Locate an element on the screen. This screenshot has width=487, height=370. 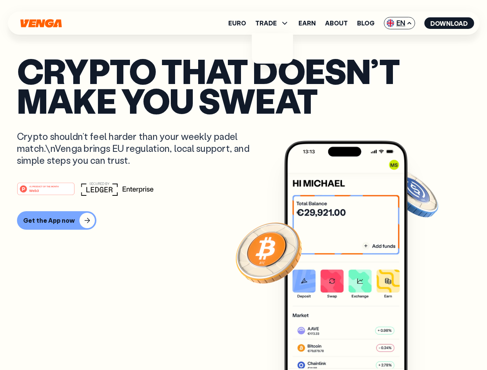
a: About is located at coordinates (336, 23).